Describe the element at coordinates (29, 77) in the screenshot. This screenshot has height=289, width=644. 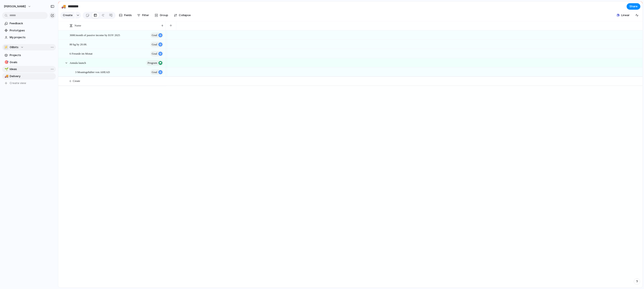
I see `div: 🚚Delivery` at that location.